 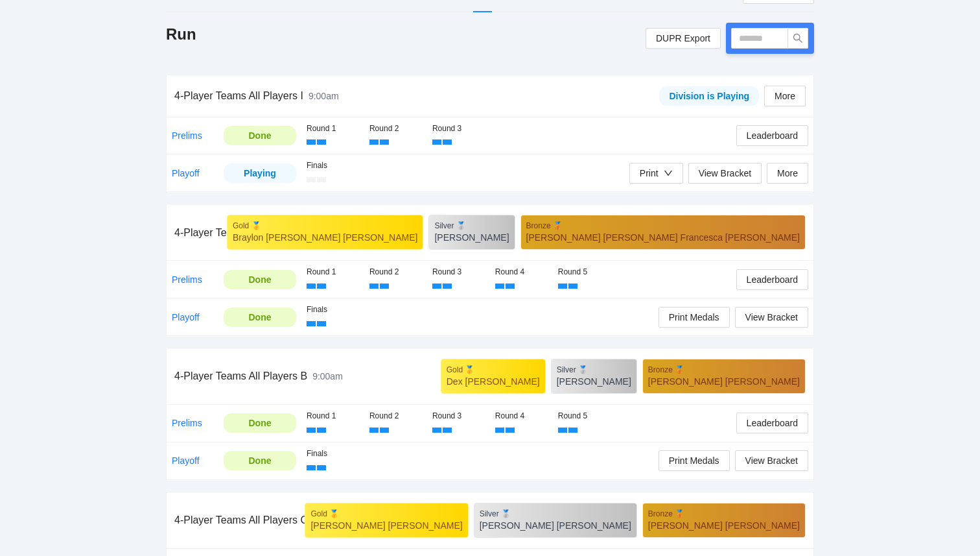 What do you see at coordinates (649, 173) in the screenshot?
I see `div: Print` at bounding box center [649, 173].